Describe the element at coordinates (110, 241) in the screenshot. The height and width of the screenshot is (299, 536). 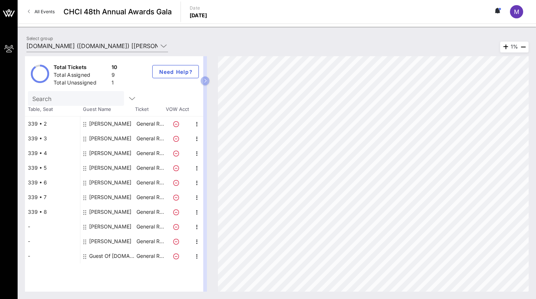
I see `div: Maria Angulo` at that location.